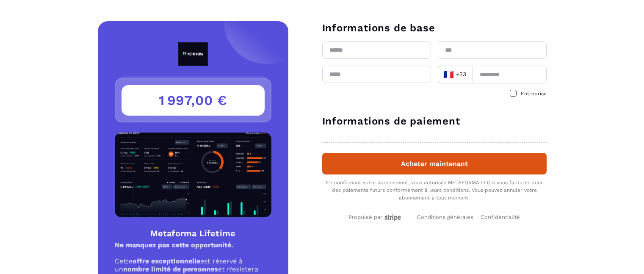  I want to click on img: Product Image, so click(193, 175).